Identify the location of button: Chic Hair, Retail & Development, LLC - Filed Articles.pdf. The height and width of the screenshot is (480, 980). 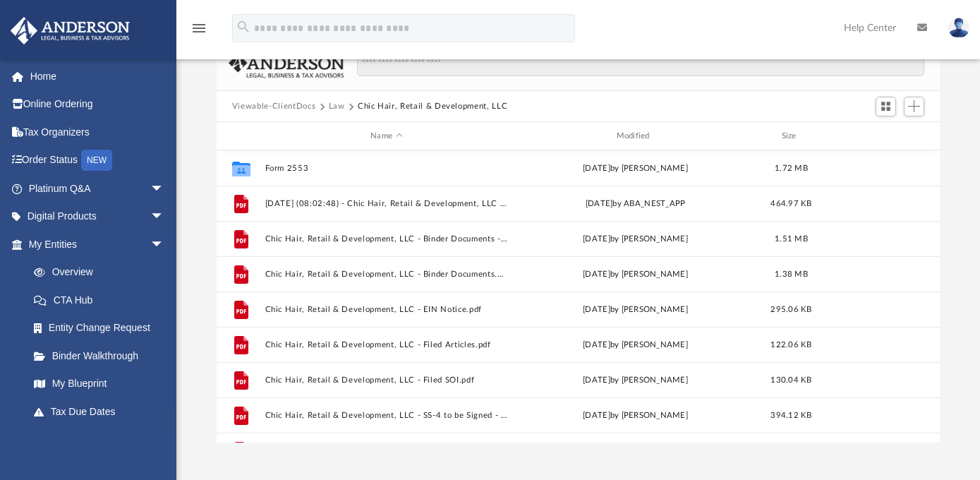
(386, 345).